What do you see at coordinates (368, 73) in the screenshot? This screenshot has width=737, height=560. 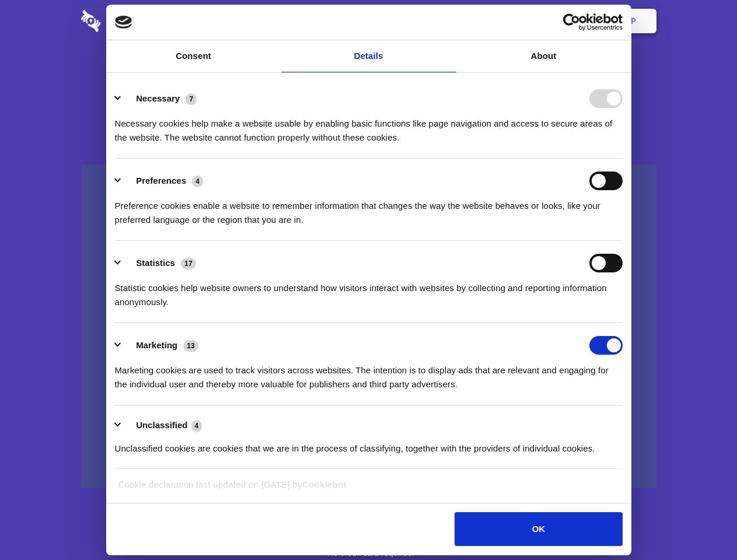 I see `h1: Eliminate Slack Data Loss.` at bounding box center [368, 73].